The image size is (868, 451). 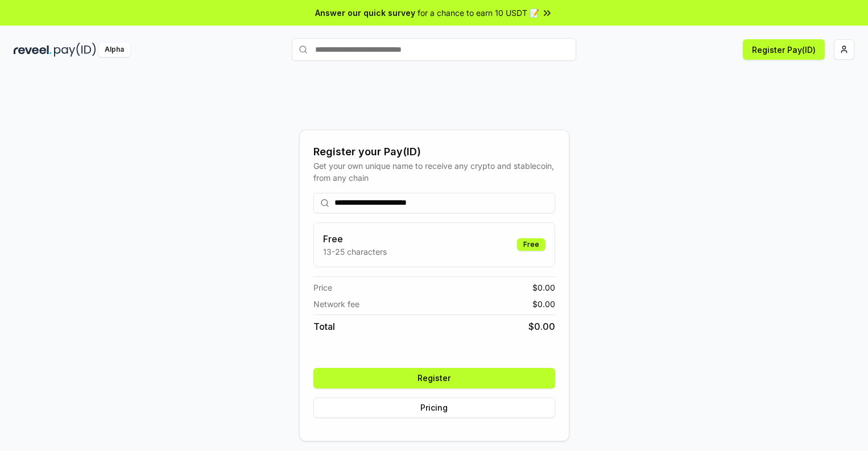 I want to click on button: Pricing, so click(x=434, y=407).